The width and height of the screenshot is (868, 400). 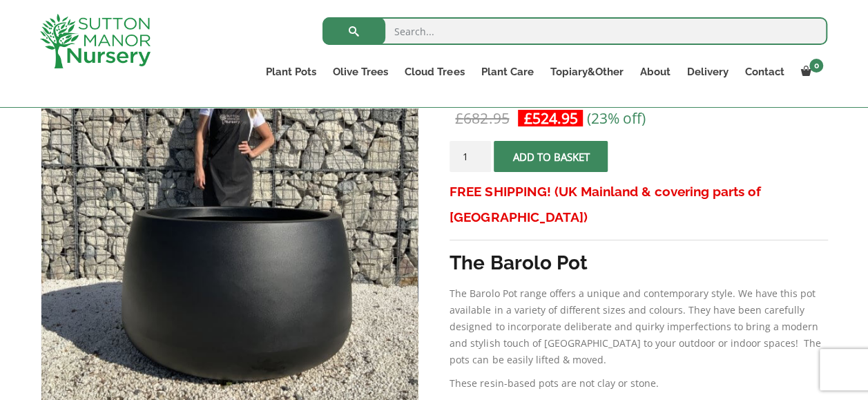 I want to click on bdi: 524.95, so click(x=550, y=118).